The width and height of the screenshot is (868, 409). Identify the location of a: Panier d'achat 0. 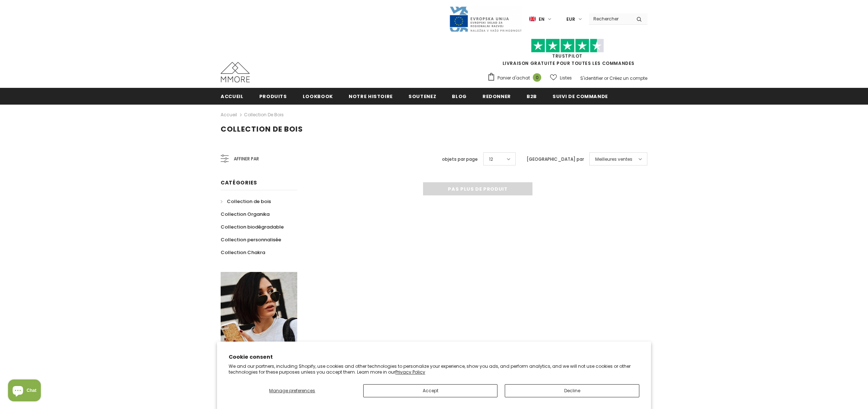
(516, 78).